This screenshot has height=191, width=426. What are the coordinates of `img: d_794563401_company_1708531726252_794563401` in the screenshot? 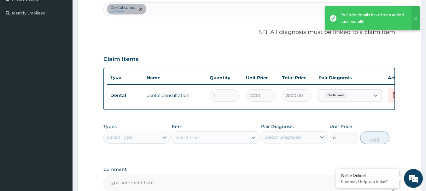 It's located at (19, 39).